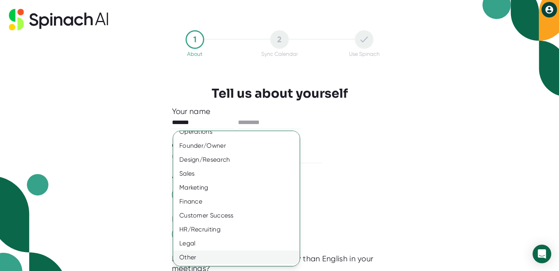 This screenshot has height=271, width=559. I want to click on div: Customer Success, so click(236, 216).